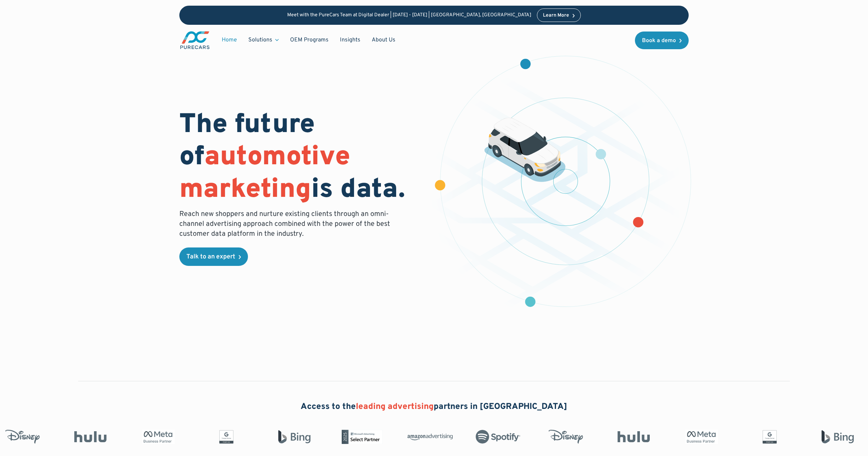 This screenshot has height=456, width=868. I want to click on img: Disney, so click(563, 437).